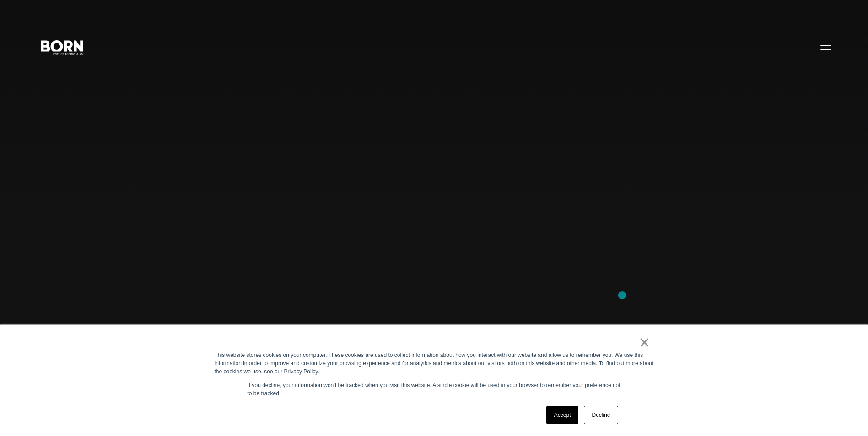 Image resolution: width=868 pixels, height=436 pixels. Describe the element at coordinates (600, 415) in the screenshot. I see `a: Decline` at that location.